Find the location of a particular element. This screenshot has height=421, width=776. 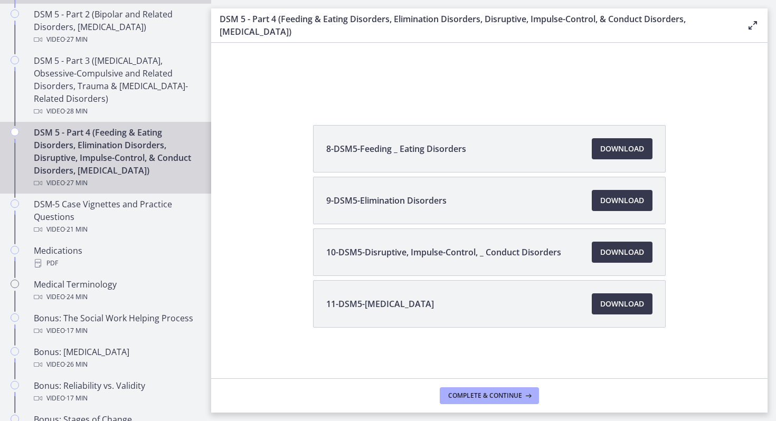

span: 9-DSM5-Elimination Disorders is located at coordinates (387, 201).